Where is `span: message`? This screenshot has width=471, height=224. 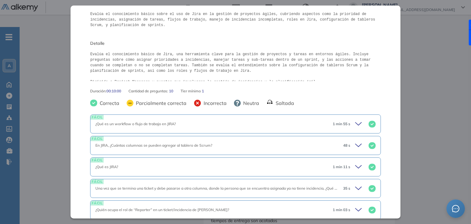
span: message is located at coordinates (456, 209).